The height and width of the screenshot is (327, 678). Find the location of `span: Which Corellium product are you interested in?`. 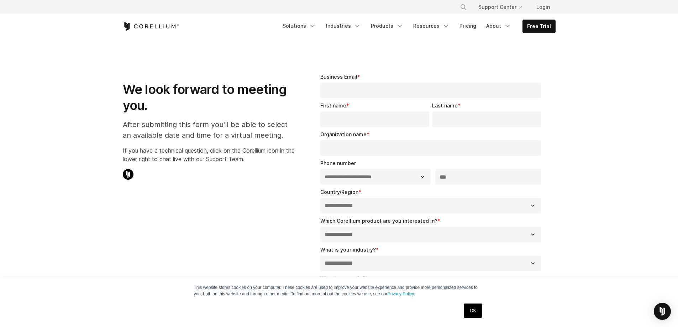

span: Which Corellium product are you interested in? is located at coordinates (379, 221).